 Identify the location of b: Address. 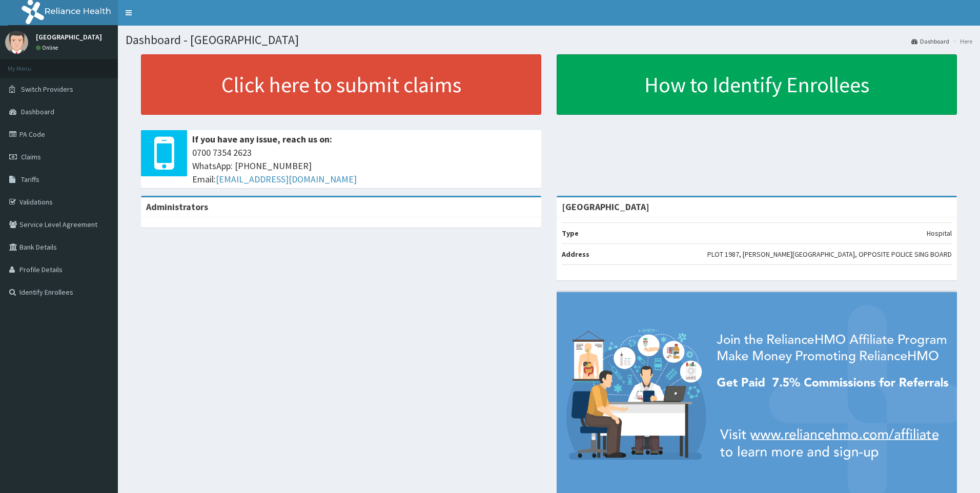
(575, 254).